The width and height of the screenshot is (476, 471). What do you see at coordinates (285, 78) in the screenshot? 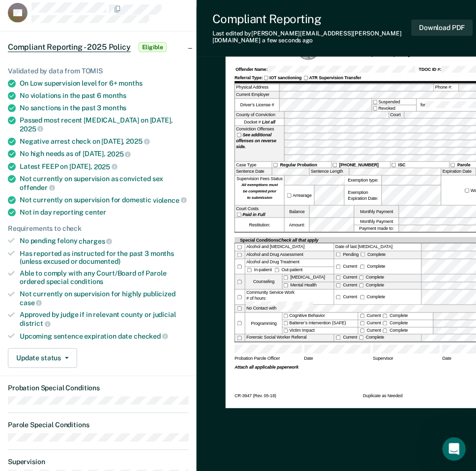
I see `strong: IOT sanctioning` at bounding box center [285, 78].